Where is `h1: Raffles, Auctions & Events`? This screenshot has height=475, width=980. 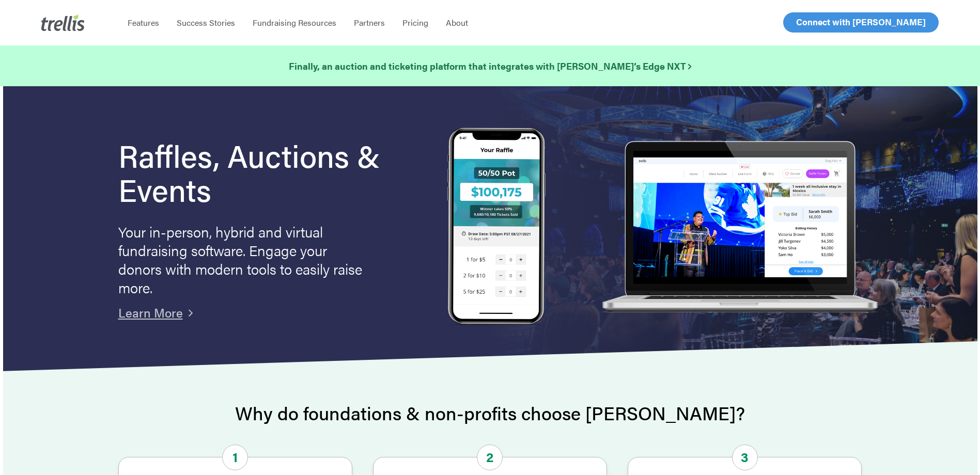
h1: Raffles, Auctions & Events is located at coordinates (263, 172).